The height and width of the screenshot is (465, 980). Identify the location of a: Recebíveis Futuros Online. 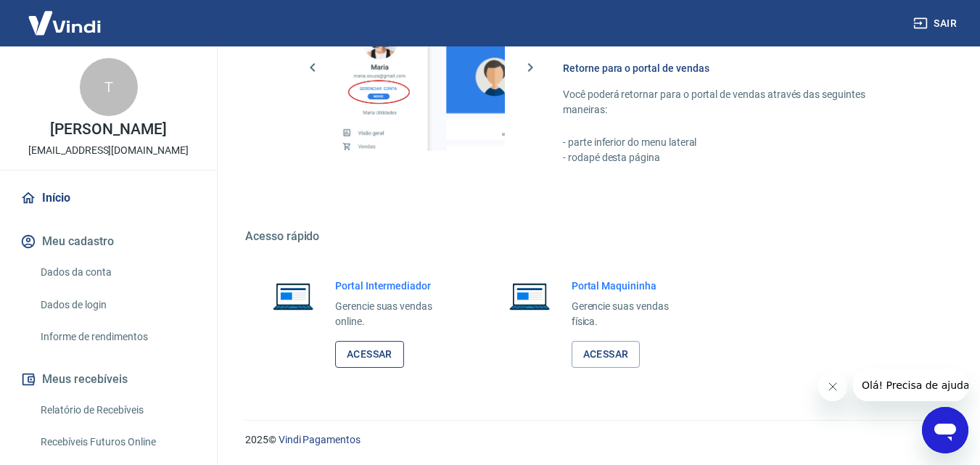
(117, 442).